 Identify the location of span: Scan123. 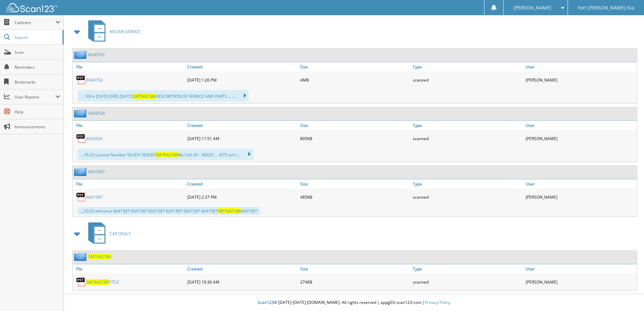
(266, 302).